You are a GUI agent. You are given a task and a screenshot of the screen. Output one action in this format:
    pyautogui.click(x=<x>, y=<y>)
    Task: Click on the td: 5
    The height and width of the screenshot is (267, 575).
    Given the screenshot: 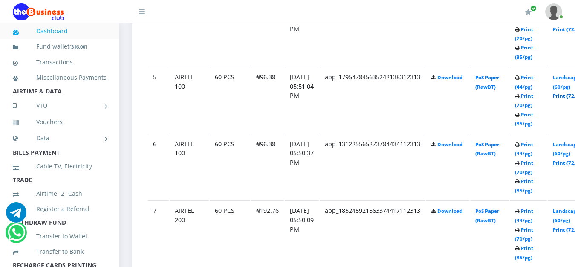 What is the action you would take?
    pyautogui.click(x=158, y=100)
    